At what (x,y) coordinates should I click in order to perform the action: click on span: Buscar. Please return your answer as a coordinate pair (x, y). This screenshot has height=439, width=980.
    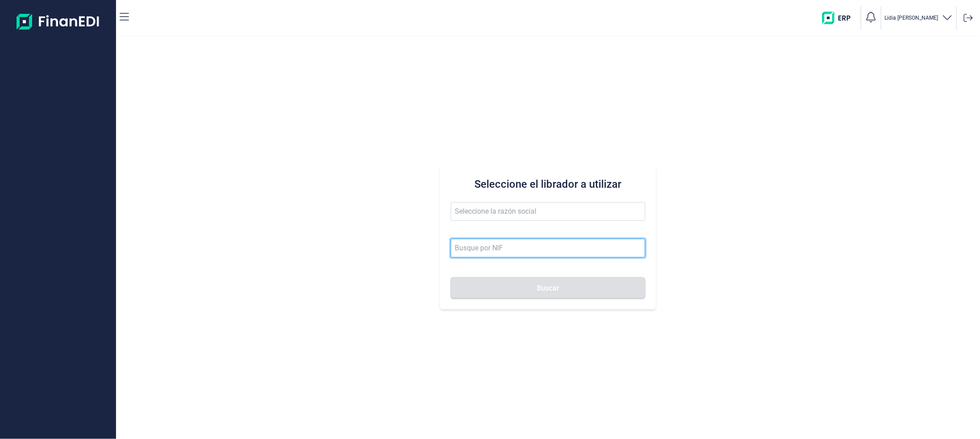
    Looking at the image, I should click on (548, 288).